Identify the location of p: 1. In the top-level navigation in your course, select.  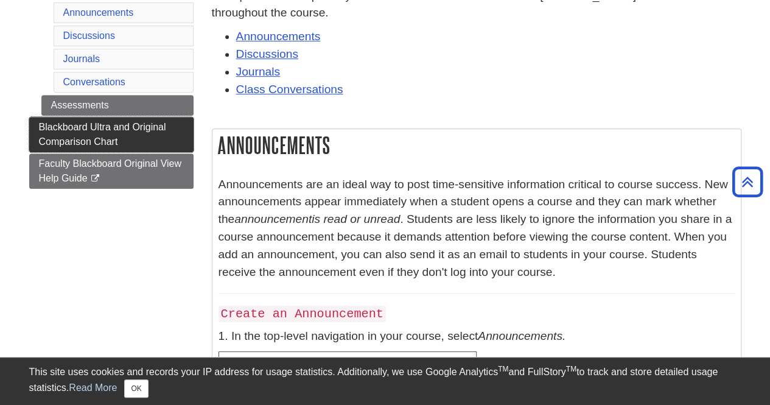
(477, 336).